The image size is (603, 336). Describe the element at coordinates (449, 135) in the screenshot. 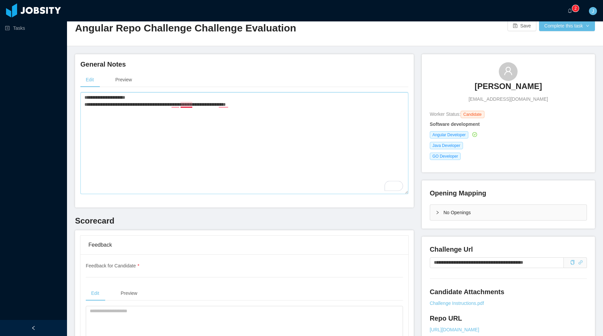

I see `span: Angular Developer` at that location.